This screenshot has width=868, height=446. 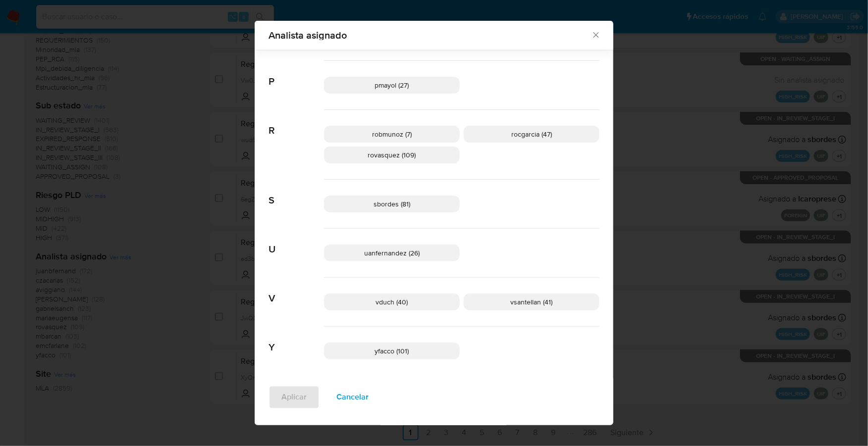 I want to click on span: vsantellan (41), so click(x=532, y=302).